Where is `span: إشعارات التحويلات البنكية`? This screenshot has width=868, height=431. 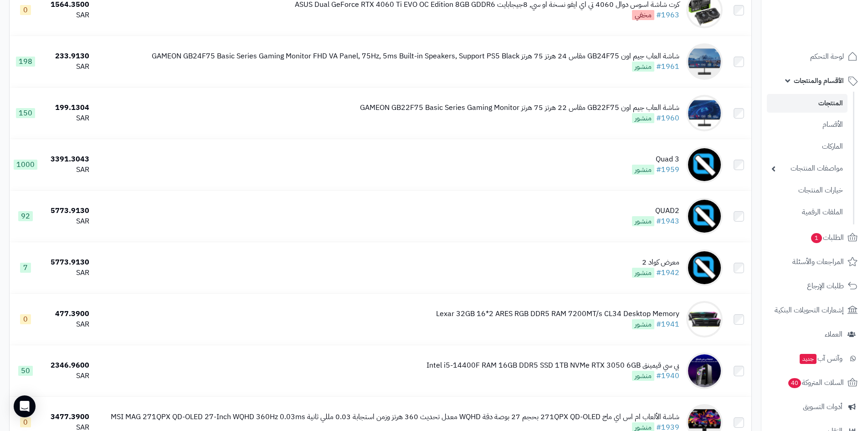
span: إشعارات التحويلات البنكية is located at coordinates (810, 310).